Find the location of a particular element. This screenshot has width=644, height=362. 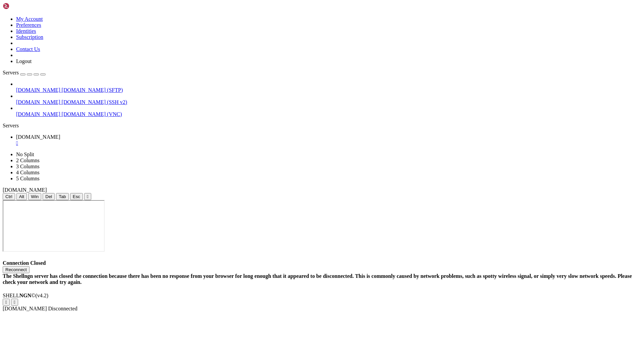

a: 3 Columns is located at coordinates (28, 166).